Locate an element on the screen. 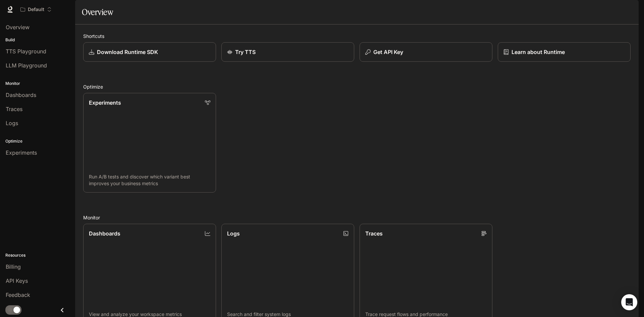 This screenshot has height=317, width=644. h2: Optimize is located at coordinates (357, 86).